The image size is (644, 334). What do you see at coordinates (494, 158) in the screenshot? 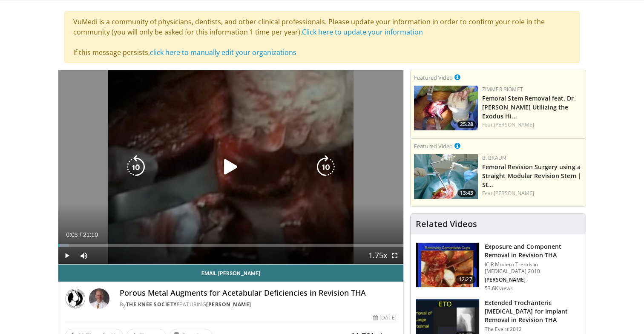
I see `a: B. Braun` at bounding box center [494, 158].